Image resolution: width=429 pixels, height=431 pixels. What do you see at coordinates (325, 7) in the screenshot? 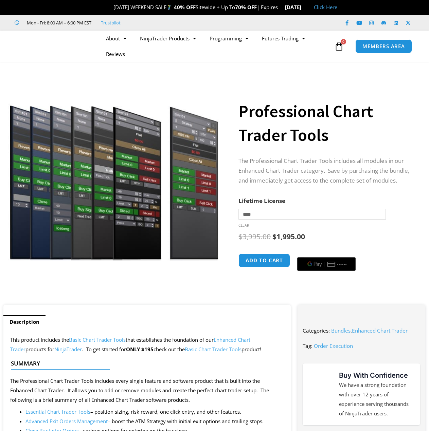
I see `a: Click Here` at bounding box center [325, 7].